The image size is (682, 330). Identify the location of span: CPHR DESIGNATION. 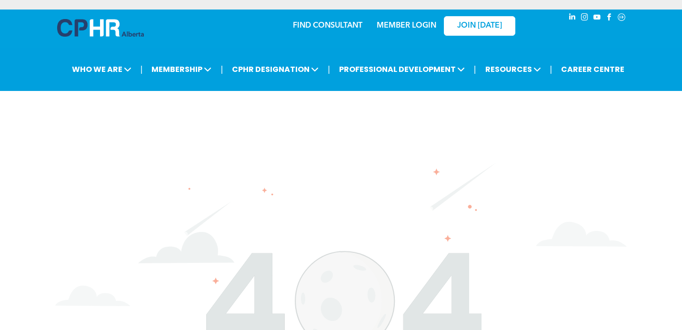
(275, 69).